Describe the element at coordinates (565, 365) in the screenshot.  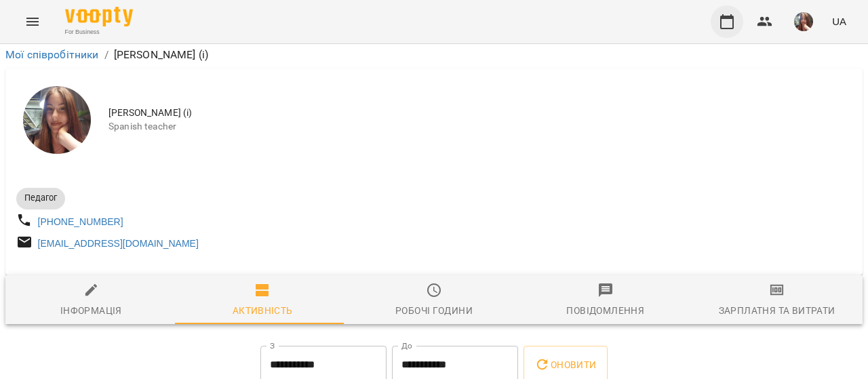
I see `span: Оновити` at that location.